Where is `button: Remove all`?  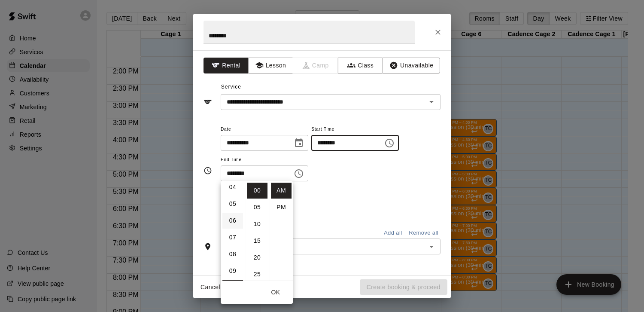
button: Remove all is located at coordinates (424, 233).